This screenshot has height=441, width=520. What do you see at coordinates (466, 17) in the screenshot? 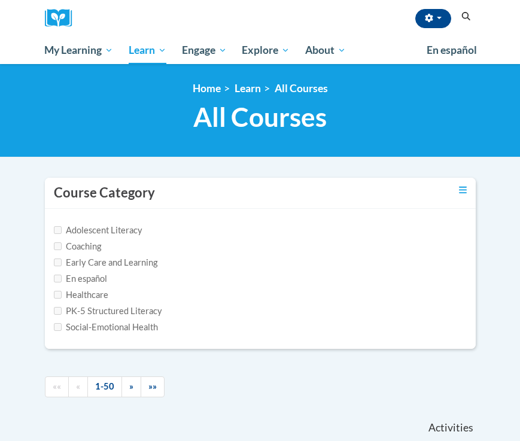
I see `button: Search` at bounding box center [466, 17].